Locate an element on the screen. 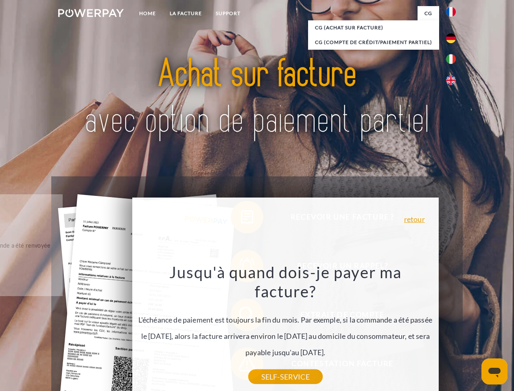 This screenshot has height=391, width=514. a: retour is located at coordinates (414, 219).